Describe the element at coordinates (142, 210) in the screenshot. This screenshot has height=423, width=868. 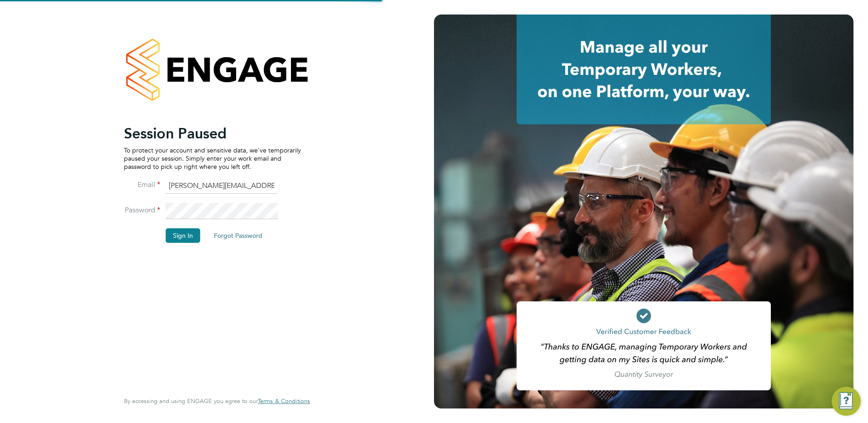
I see `label: Password` at that location.